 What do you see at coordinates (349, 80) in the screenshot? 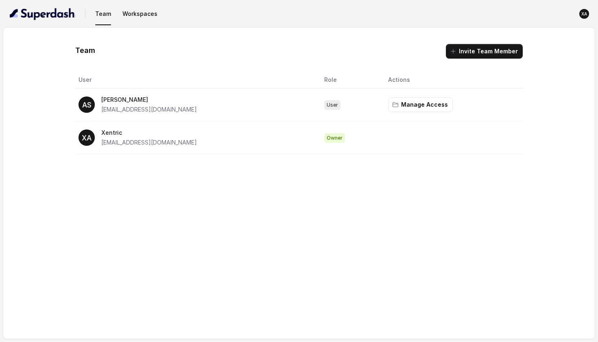
I see `th: Role` at bounding box center [349, 80].